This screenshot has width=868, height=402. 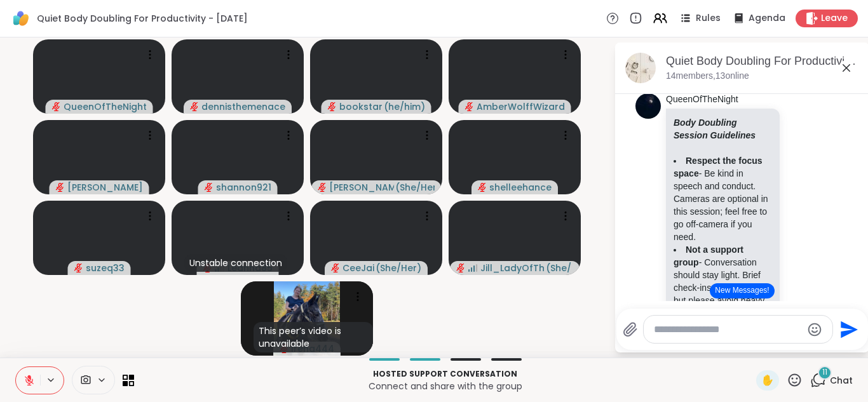 I want to click on strong: Not a support group, so click(x=708, y=256).